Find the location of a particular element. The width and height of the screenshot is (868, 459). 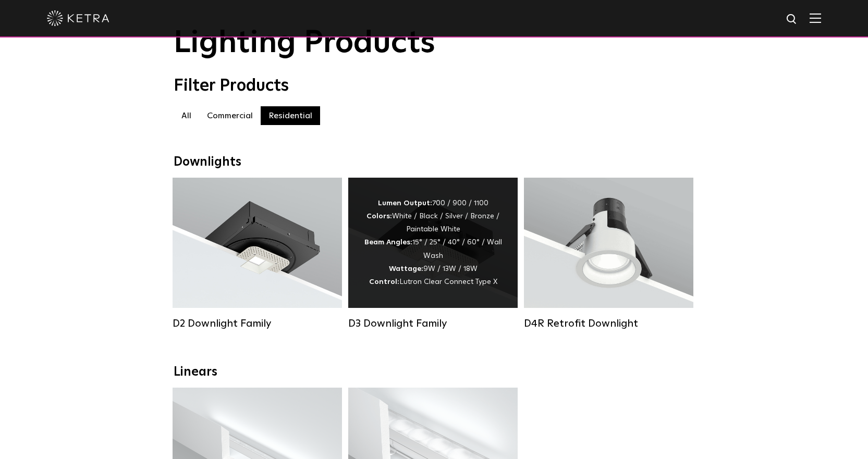

div: Linears is located at coordinates (434, 372).